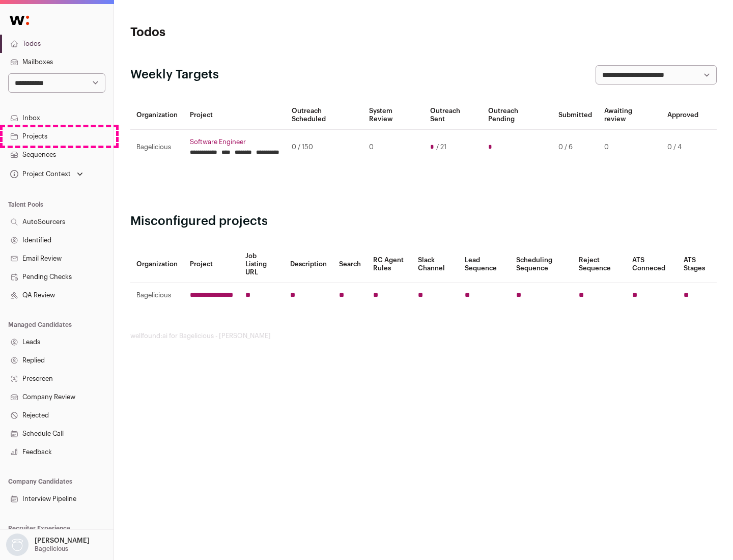 The image size is (733, 560). What do you see at coordinates (575, 147) in the screenshot?
I see `td: 0 / 6` at bounding box center [575, 147].